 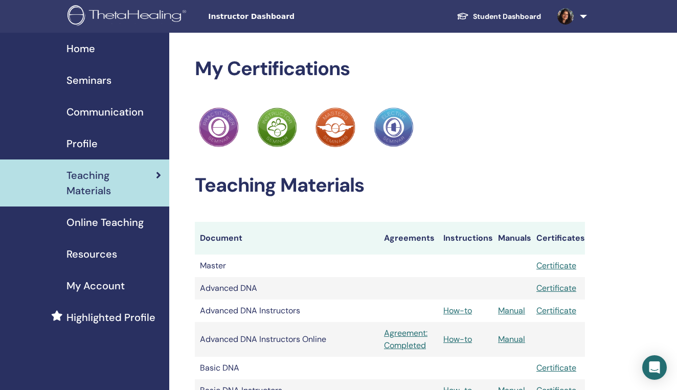 I want to click on td: Advanced DNA, so click(x=287, y=289).